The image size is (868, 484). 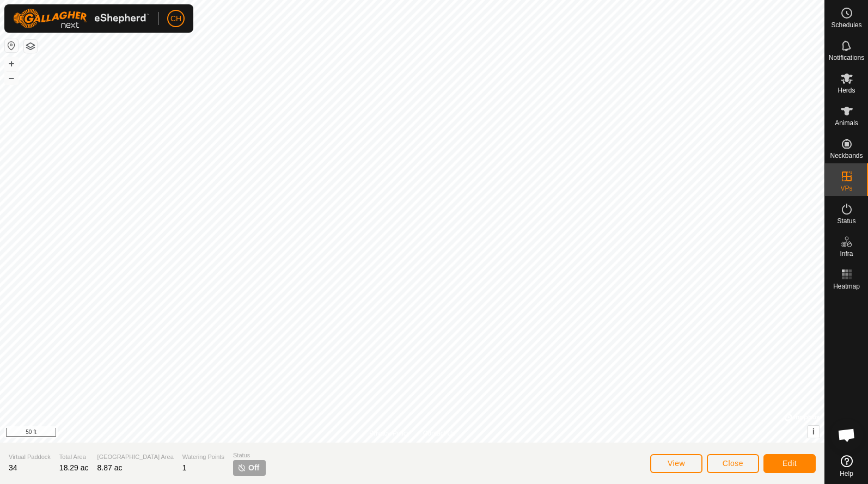 What do you see at coordinates (176, 18) in the screenshot?
I see `span: CH` at bounding box center [176, 18].